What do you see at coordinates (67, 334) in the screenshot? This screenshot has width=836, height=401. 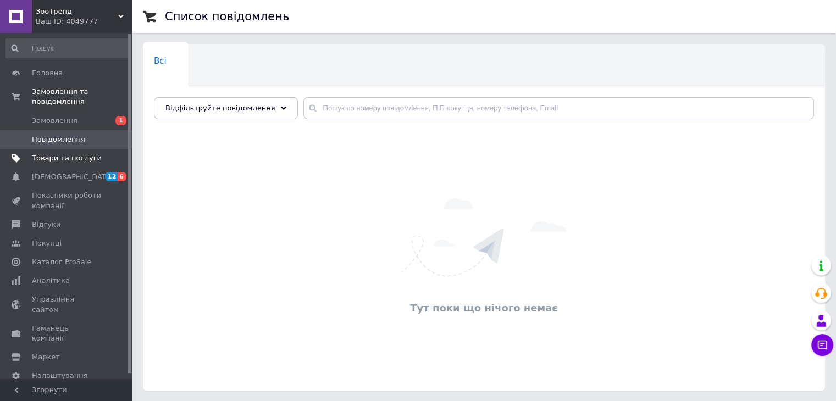 I see `span: Гаманець компанії` at bounding box center [67, 334].